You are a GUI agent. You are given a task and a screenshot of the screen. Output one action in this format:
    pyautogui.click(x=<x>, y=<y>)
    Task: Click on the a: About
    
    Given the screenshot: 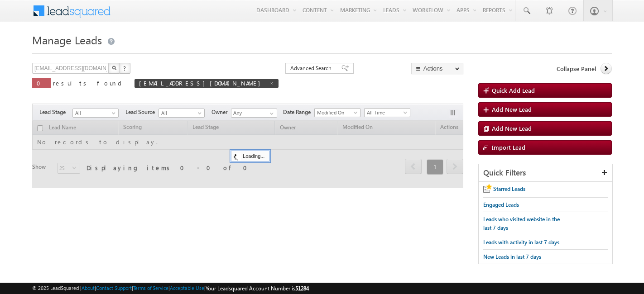 What is the action you would take?
    pyautogui.click(x=88, y=288)
    